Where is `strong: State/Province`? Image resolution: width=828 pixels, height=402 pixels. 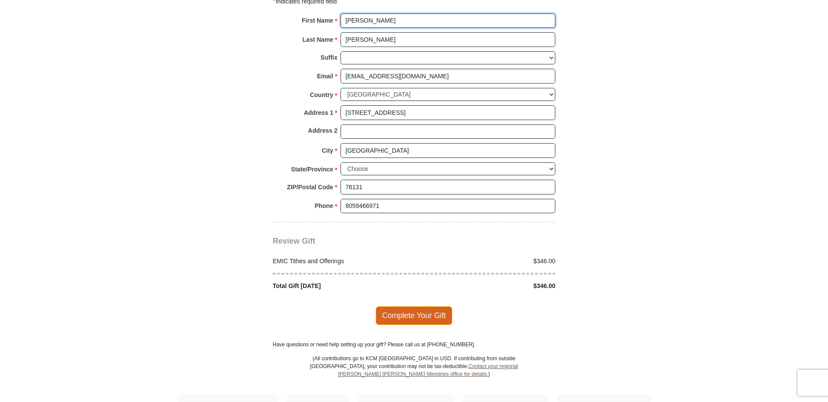 strong: State/Province is located at coordinates (312, 169).